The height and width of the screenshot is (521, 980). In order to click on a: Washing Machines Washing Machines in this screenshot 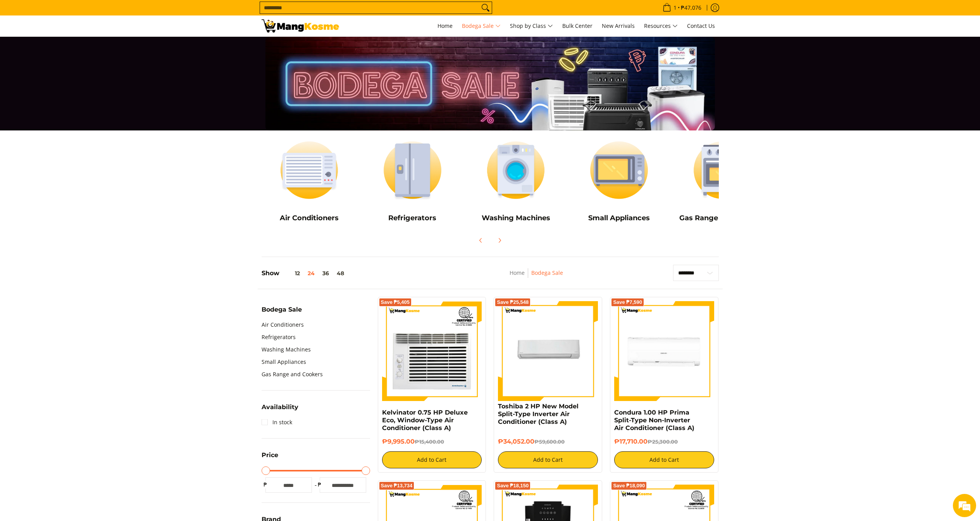, I will do `click(516, 181)`.